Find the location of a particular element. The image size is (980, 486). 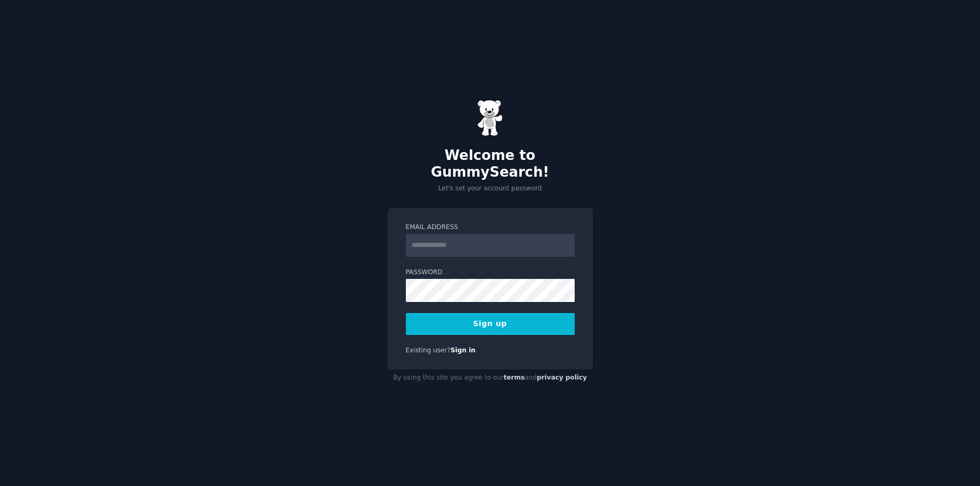

h2: Welcome to GummySearch! is located at coordinates (490, 164).